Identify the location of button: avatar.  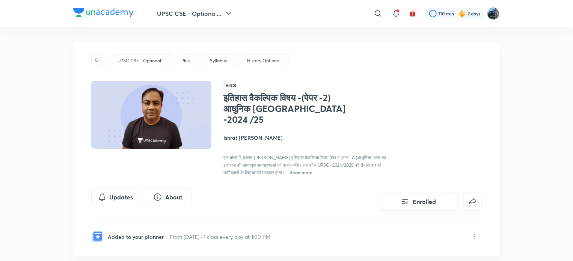
(412, 14).